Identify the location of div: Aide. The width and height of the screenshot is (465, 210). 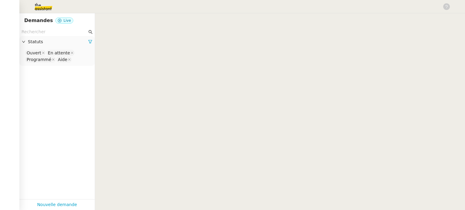
(62, 60).